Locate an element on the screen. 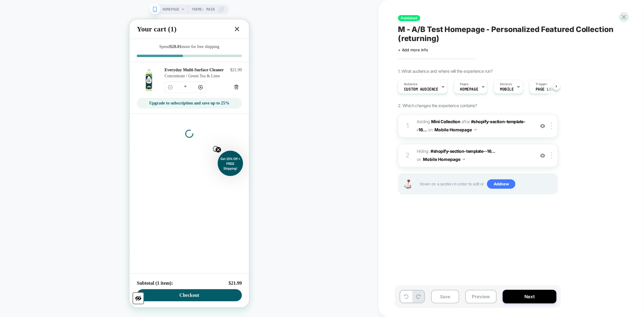 The width and height of the screenshot is (644, 317). button: Next is located at coordinates (530, 297).